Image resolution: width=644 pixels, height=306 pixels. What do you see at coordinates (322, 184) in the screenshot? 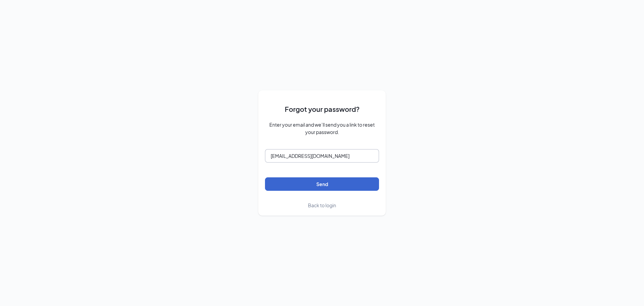
I see `button: Send` at bounding box center [322, 184].